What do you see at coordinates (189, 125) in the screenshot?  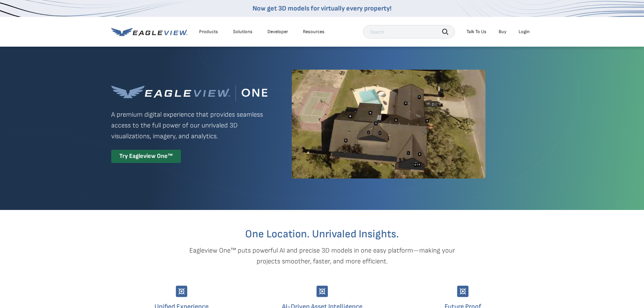 I see `p: A premium digital experience that provides seamless access to the full power of our unrivaled 3D ...` at bounding box center [189, 125].